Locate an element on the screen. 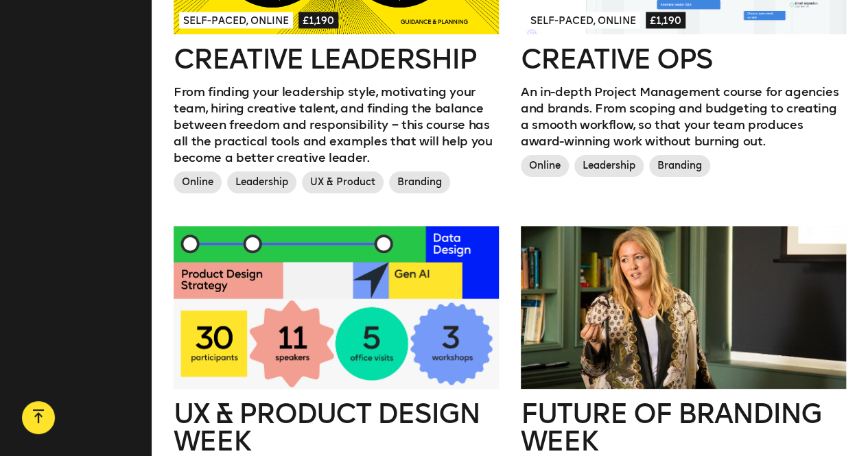 The image size is (868, 456). h2: UX & Product Design Week is located at coordinates (336, 428).